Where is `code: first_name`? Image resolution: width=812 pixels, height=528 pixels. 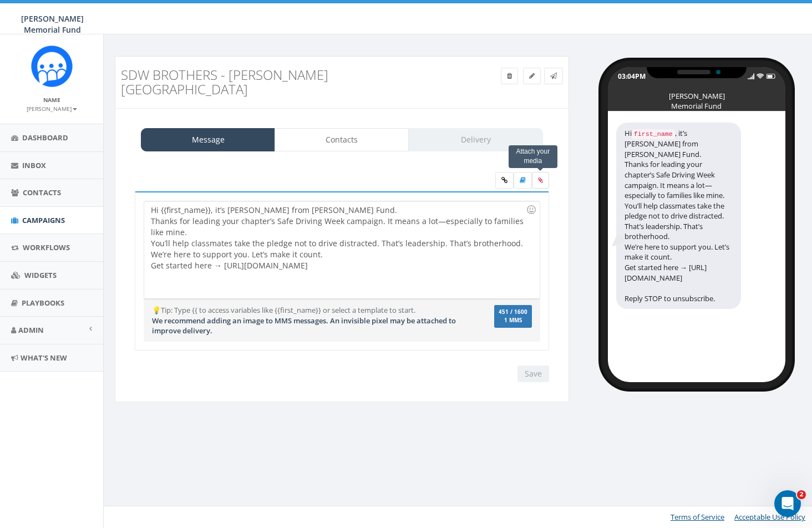
code: first_name is located at coordinates (653, 134).